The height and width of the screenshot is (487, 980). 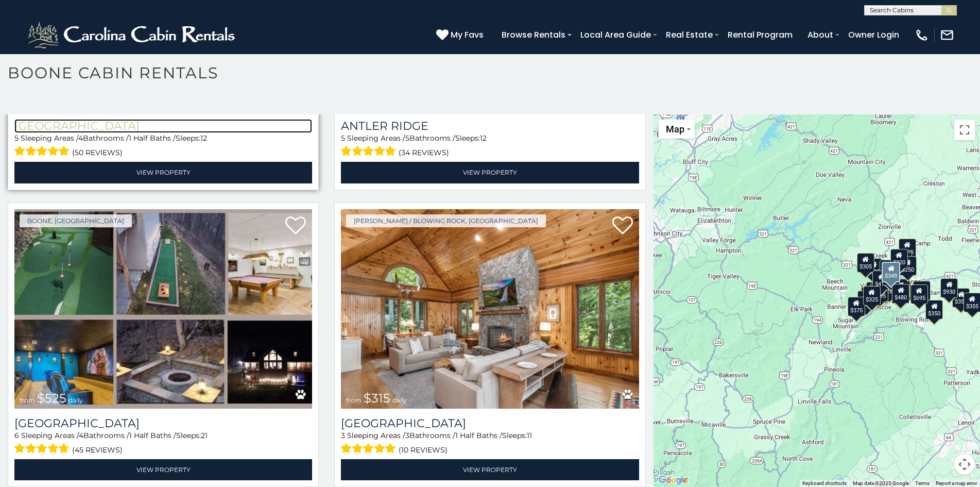 I want to click on img: mail-regular-white.png, so click(x=947, y=35).